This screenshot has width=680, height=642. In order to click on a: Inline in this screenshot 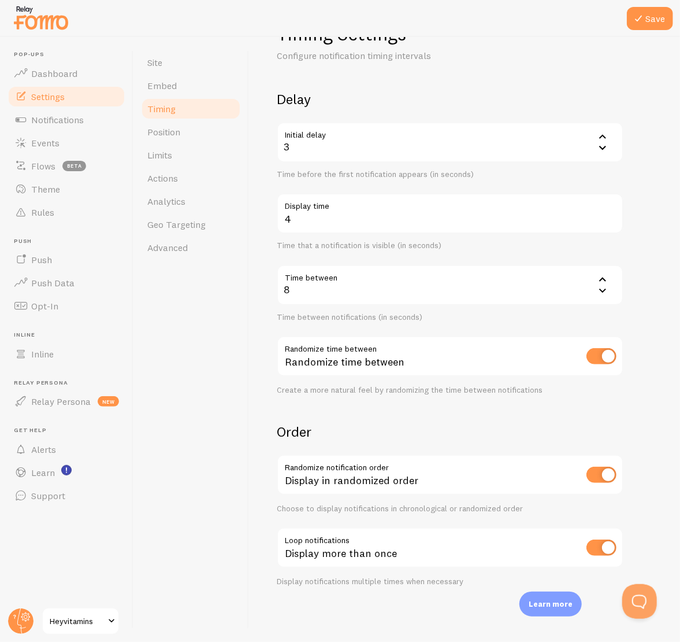, I will do `click(66, 354)`.